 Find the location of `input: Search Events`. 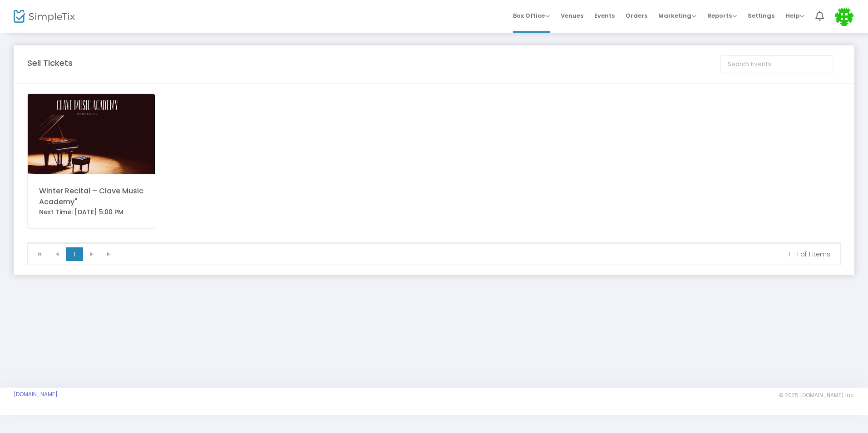

input: Search Events is located at coordinates (777, 64).